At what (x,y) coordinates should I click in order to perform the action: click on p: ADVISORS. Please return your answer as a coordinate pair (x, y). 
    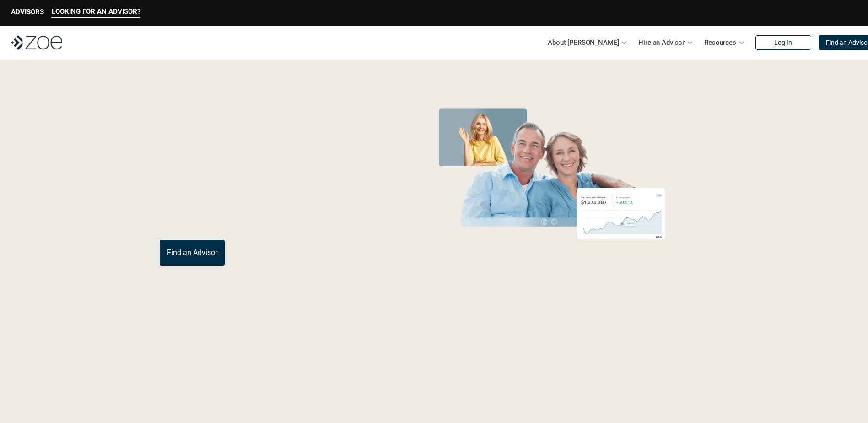
    Looking at the image, I should click on (27, 12).